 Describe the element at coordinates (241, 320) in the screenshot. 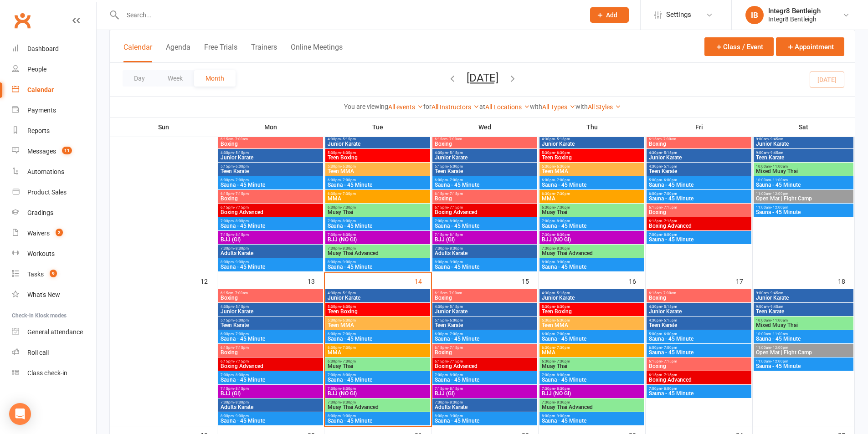

I see `span: - 6:00pm` at that location.